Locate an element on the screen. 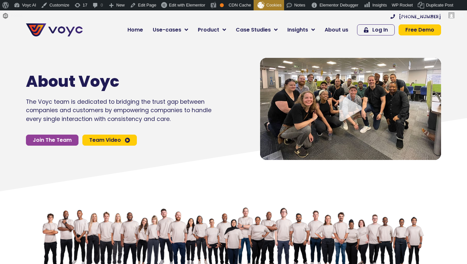  span: Team Video is located at coordinates (105, 140).